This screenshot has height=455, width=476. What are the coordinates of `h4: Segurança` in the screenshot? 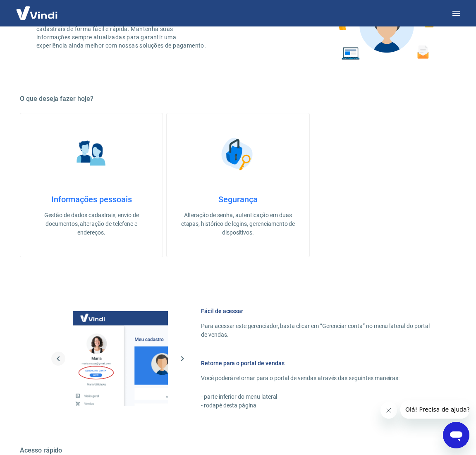 It's located at (238, 199).